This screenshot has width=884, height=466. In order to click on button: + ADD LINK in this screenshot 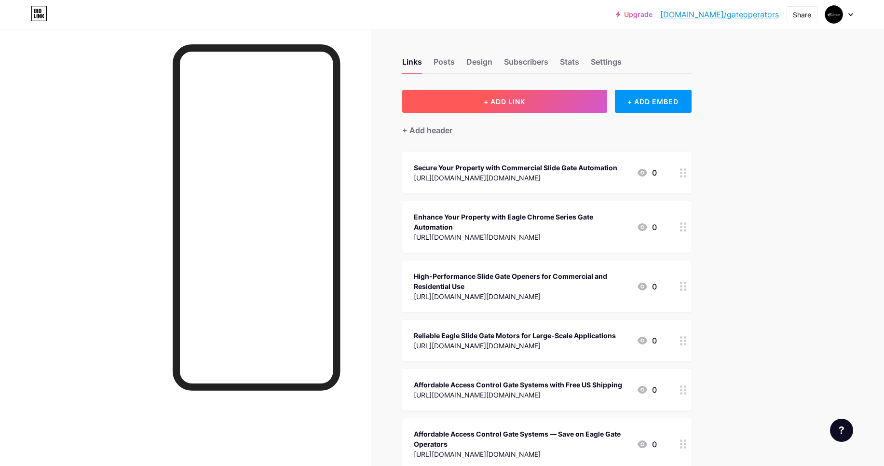, I will do `click(504, 101)`.